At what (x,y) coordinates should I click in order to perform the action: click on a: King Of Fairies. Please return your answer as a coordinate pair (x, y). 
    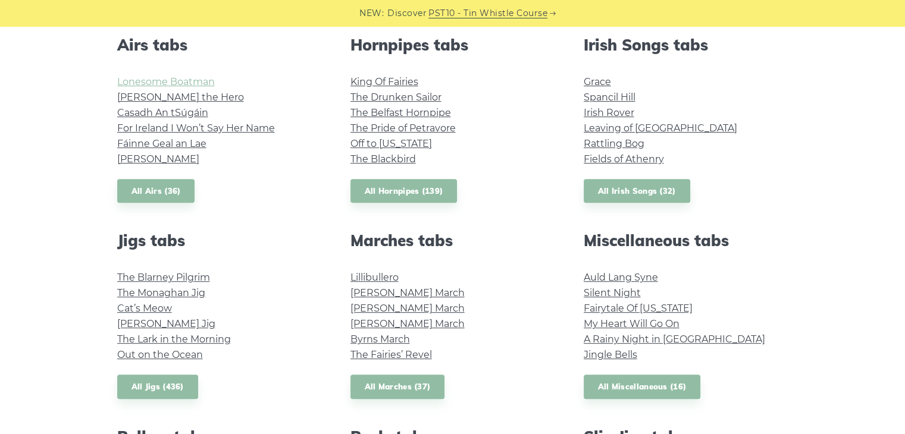
    Looking at the image, I should click on (384, 81).